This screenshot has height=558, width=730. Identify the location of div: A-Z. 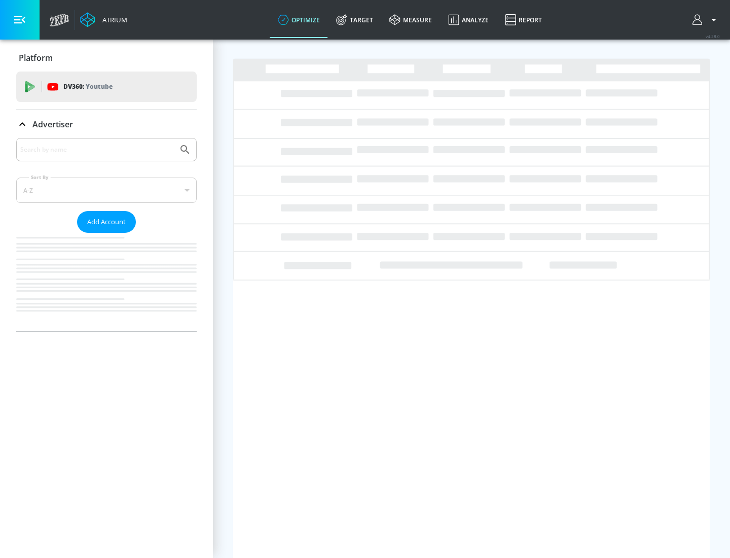
(106, 190).